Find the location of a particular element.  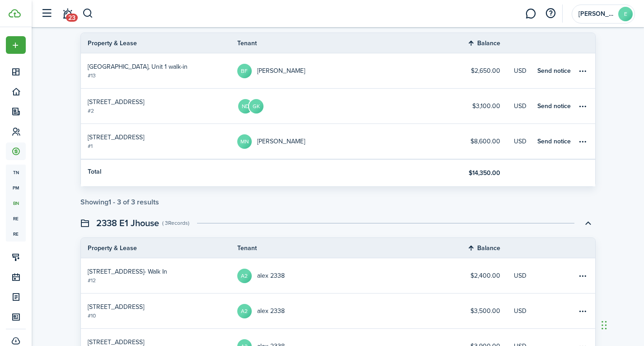

table-subtitle: #12 is located at coordinates (92, 280).